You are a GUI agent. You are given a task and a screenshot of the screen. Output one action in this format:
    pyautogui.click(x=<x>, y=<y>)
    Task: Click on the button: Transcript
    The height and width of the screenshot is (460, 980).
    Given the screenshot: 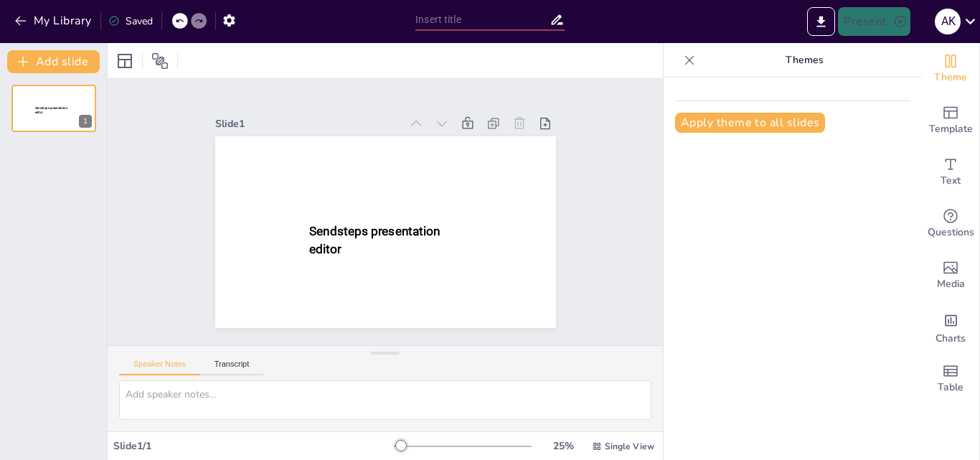 What is the action you would take?
    pyautogui.click(x=231, y=367)
    